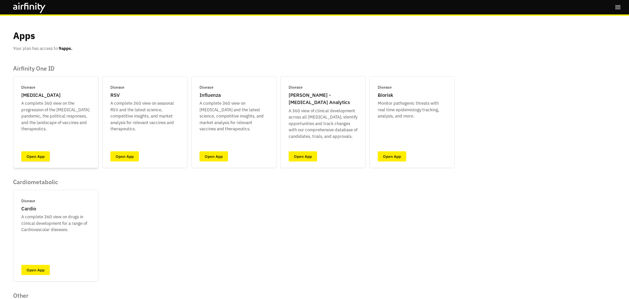  I want to click on p: RSV, so click(115, 95).